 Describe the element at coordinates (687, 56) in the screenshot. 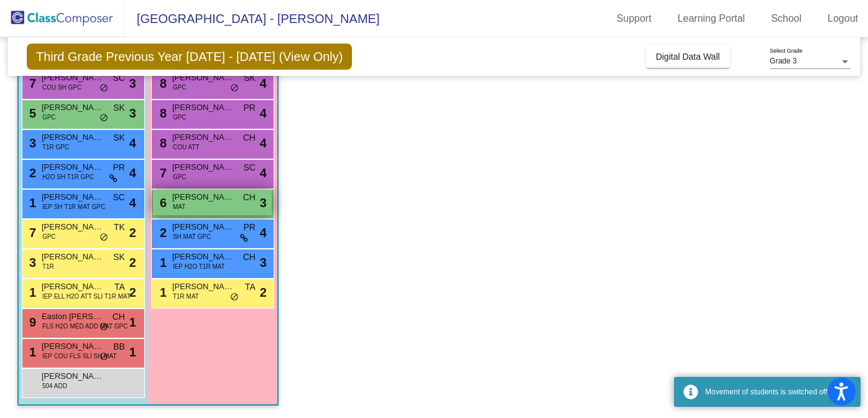

I see `button: Digital Data Wall` at that location.